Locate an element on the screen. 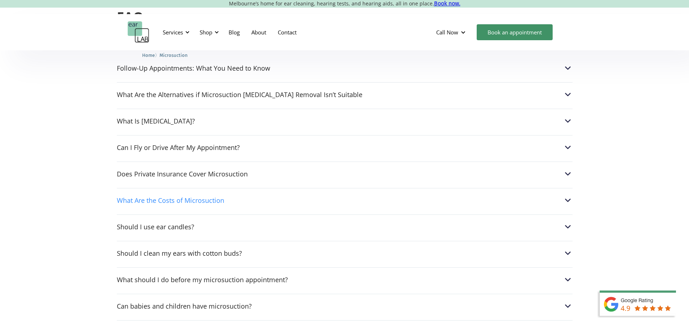 This screenshot has width=689, height=330. img: What Is Earwax? is located at coordinates (568, 121).